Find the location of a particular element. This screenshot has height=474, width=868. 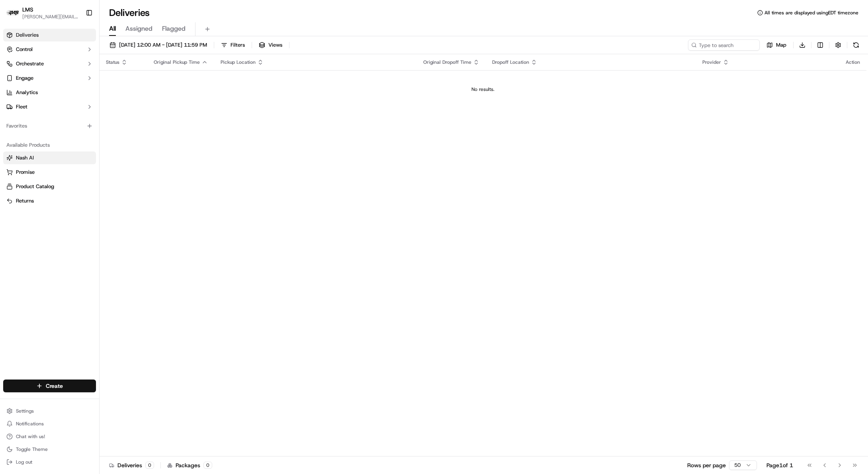

input: Type to search is located at coordinates (724, 45).